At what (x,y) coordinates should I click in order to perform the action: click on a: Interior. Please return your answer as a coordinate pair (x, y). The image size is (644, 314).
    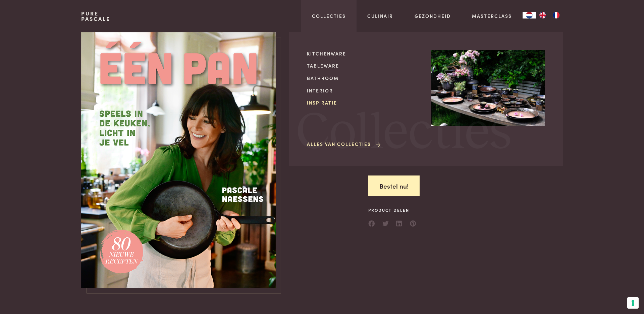
    Looking at the image, I should click on (364, 91).